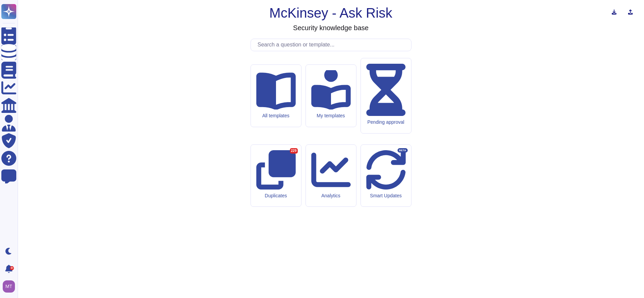 This screenshot has height=298, width=644. I want to click on div: Analytics, so click(331, 196).